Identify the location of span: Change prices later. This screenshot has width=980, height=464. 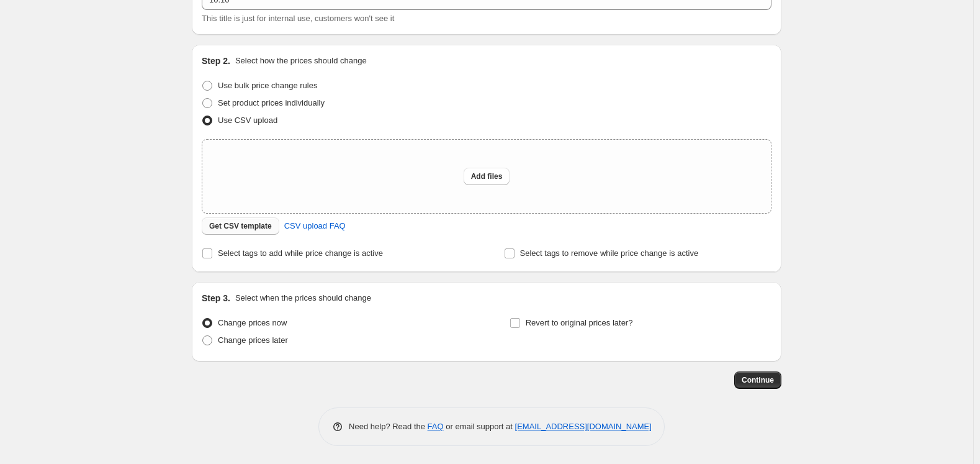
(253, 340).